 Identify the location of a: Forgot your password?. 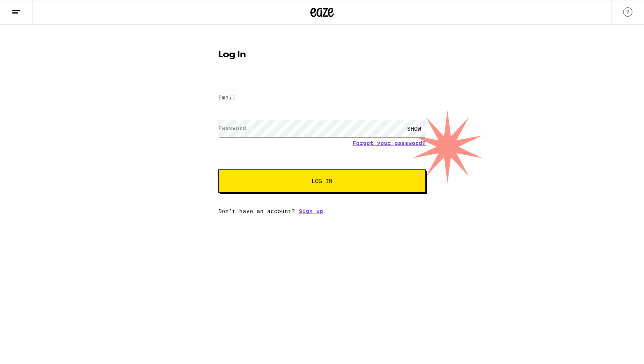
(389, 143).